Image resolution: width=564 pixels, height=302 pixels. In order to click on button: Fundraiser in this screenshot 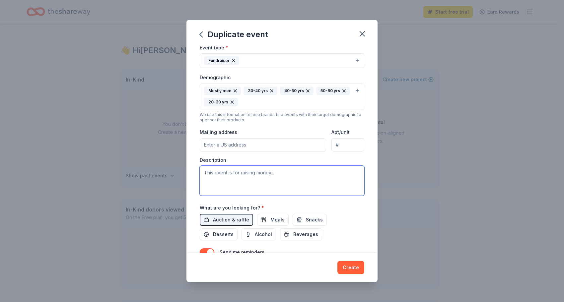, I will do `click(282, 61)`.